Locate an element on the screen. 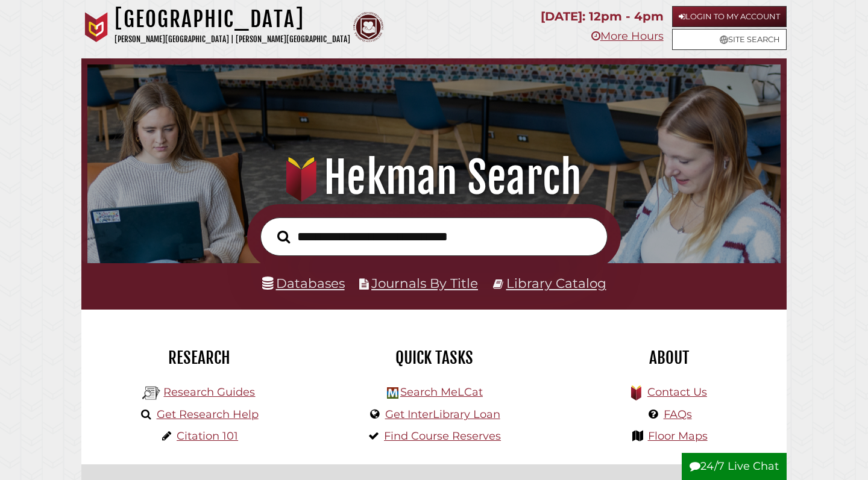 The width and height of the screenshot is (868, 480). a: More Hours is located at coordinates (628, 36).